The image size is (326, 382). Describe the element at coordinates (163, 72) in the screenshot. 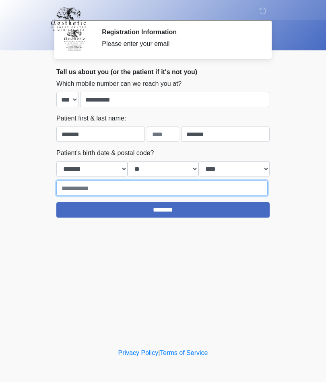

I see `h2: Tell us about you (or the patient if it's not you)` at that location.